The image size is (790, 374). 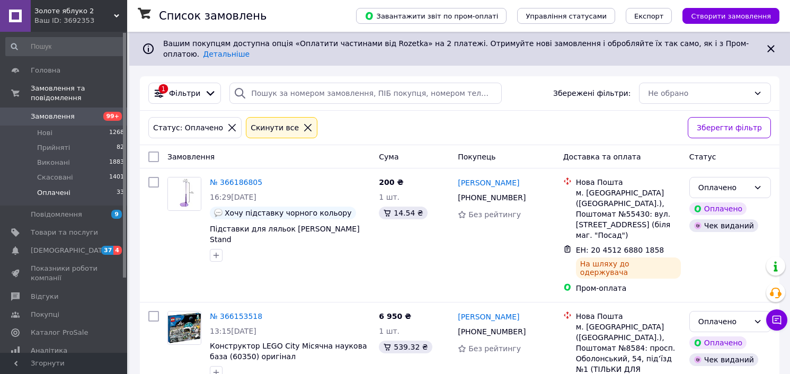 What do you see at coordinates (405, 347) in the screenshot?
I see `div: 539.32 ₴` at bounding box center [405, 347].